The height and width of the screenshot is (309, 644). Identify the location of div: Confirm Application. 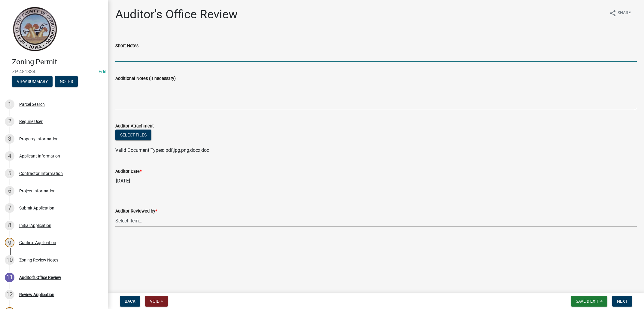
(37, 242).